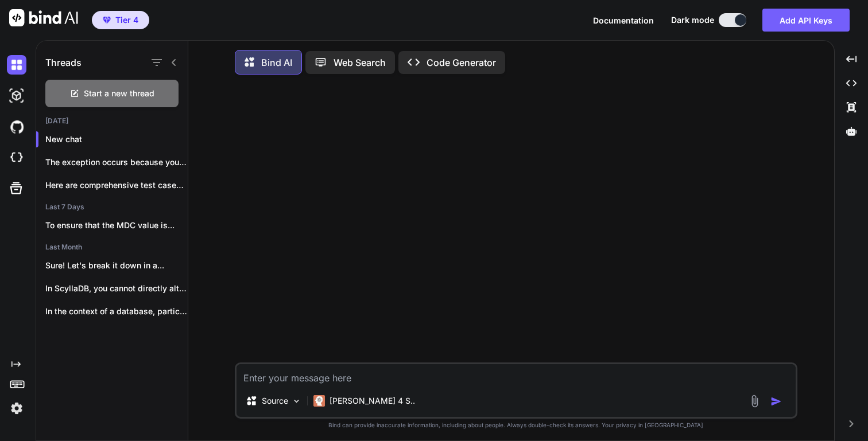  What do you see at coordinates (461, 63) in the screenshot?
I see `p: Code Generator` at bounding box center [461, 63].